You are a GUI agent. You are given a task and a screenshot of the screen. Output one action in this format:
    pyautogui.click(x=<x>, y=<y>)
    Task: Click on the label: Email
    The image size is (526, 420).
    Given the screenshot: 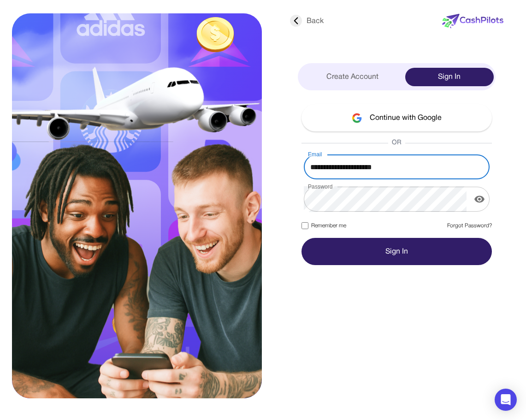 What is the action you would take?
    pyautogui.click(x=315, y=154)
    